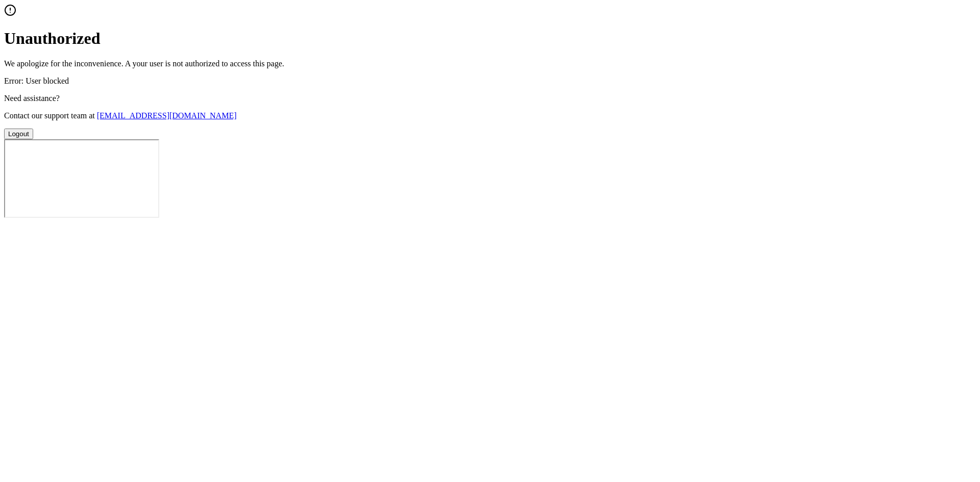 The image size is (980, 482). What do you see at coordinates (490, 64) in the screenshot?
I see `p: We apologize for the inconvenience. A your user is not authorized to access this page.` at bounding box center [490, 64].